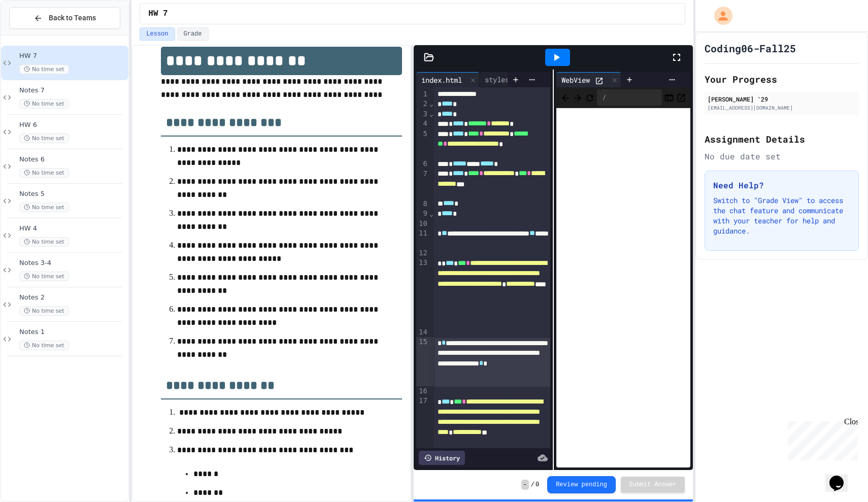 Image resolution: width=868 pixels, height=502 pixels. I want to click on span: Forward, so click(577, 97).